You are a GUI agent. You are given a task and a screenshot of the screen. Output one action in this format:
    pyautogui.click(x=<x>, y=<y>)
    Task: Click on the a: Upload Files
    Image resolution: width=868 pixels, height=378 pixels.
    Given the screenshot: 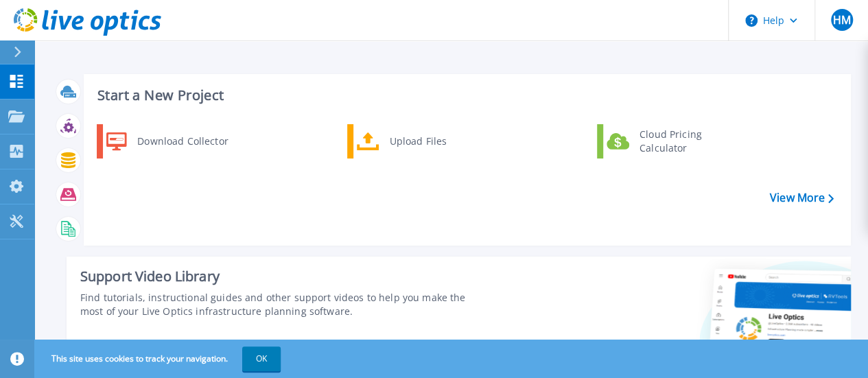 What is the action you would take?
    pyautogui.click(x=417, y=141)
    